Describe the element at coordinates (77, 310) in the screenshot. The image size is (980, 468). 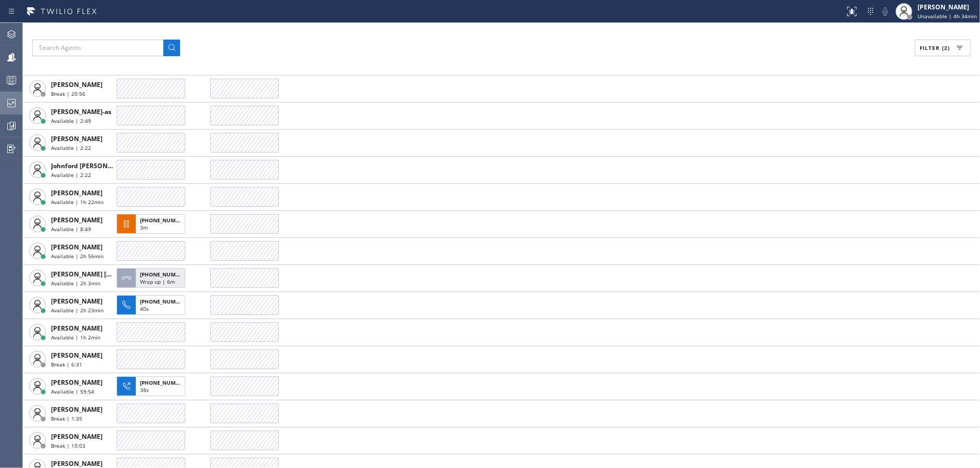
I see `span: Available | 2h 23min` at that location.